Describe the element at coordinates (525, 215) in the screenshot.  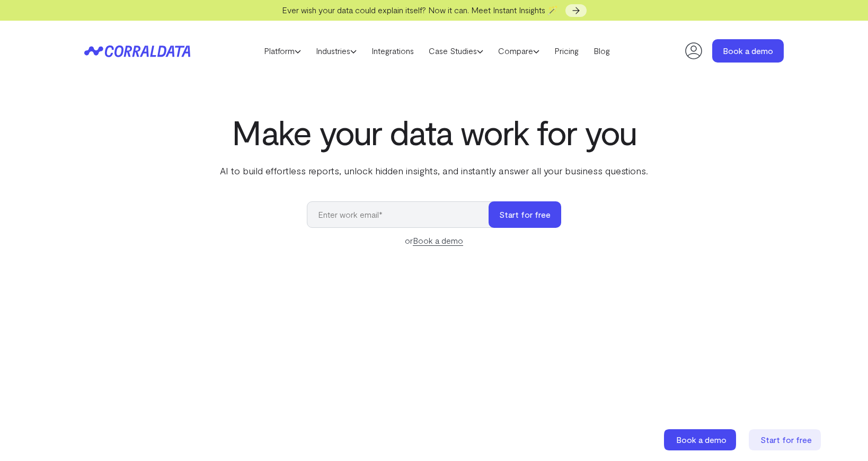
I see `button: Start for free` at that location.